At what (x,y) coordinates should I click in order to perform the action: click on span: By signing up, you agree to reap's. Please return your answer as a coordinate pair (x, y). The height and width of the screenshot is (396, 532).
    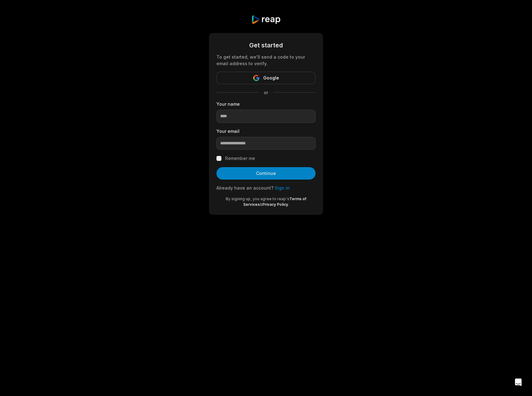
    Looking at the image, I should click on (258, 199).